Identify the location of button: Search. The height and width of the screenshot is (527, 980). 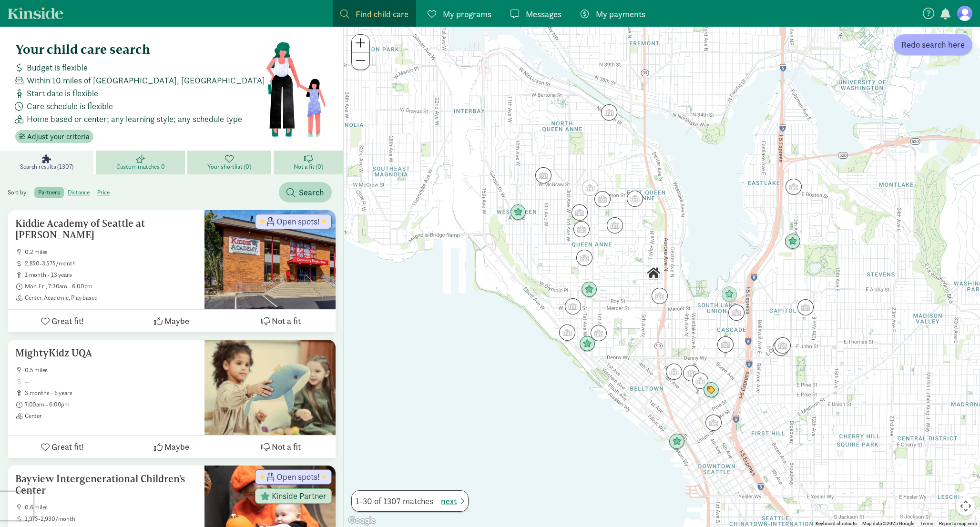
(305, 192).